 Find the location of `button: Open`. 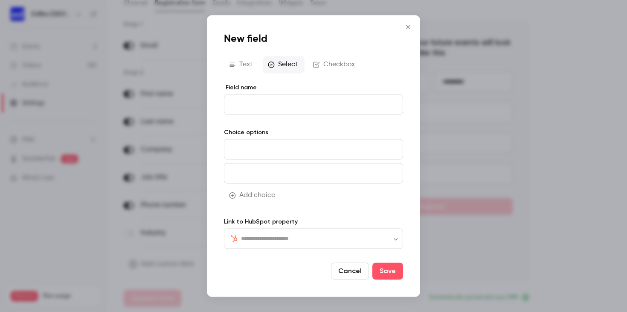

button: Open is located at coordinates (396, 239).